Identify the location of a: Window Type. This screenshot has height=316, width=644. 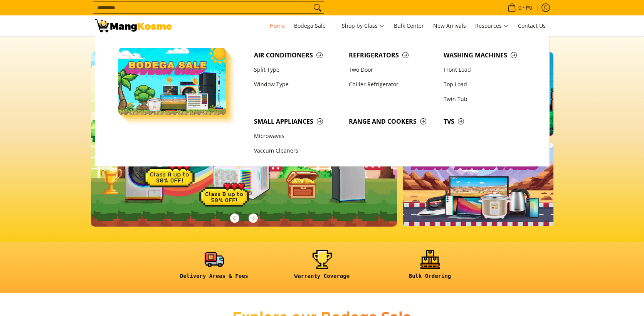
(297, 85).